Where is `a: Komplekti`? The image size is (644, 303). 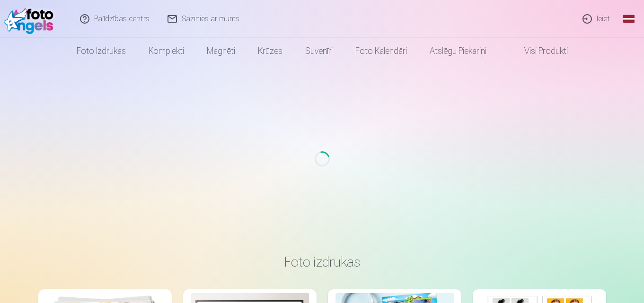 a: Komplekti is located at coordinates (166, 51).